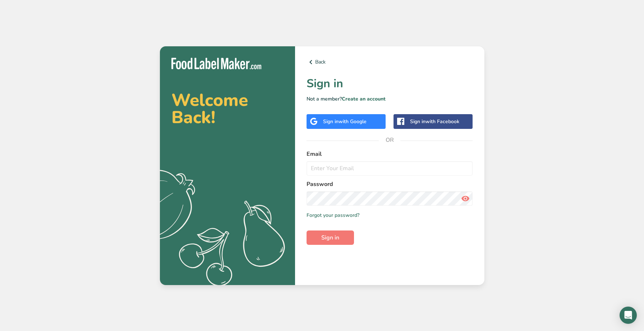 Image resolution: width=644 pixels, height=331 pixels. I want to click on a: Back, so click(389, 62).